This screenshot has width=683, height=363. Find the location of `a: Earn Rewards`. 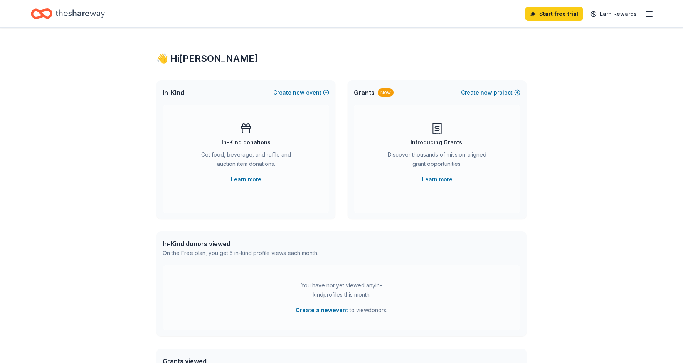

a: Earn Rewards is located at coordinates (614, 14).